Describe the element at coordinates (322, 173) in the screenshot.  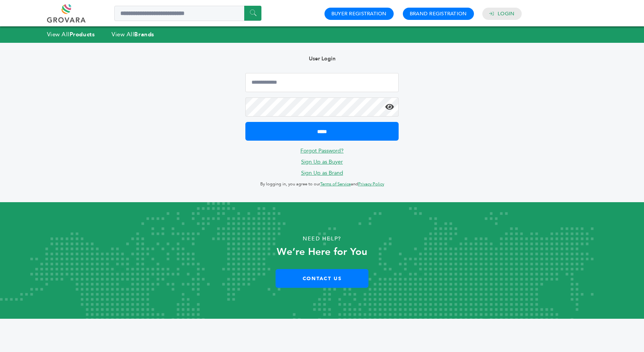
I see `a: Sign Up as Brand` at that location.